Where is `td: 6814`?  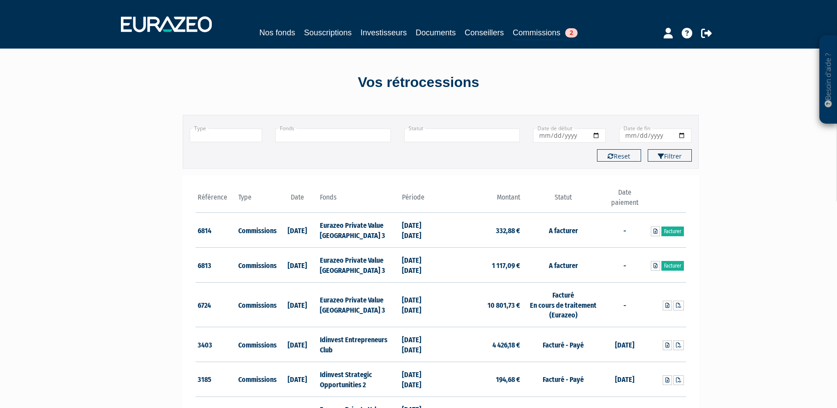
td: 6814 is located at coordinates (216, 230).